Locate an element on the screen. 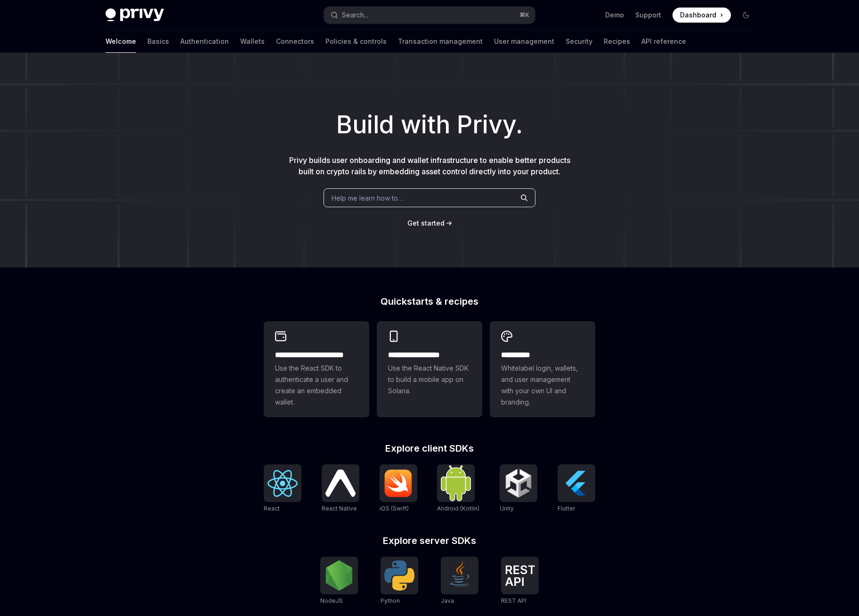 This screenshot has width=859, height=616. a: React NativeReact Native is located at coordinates (340, 489).